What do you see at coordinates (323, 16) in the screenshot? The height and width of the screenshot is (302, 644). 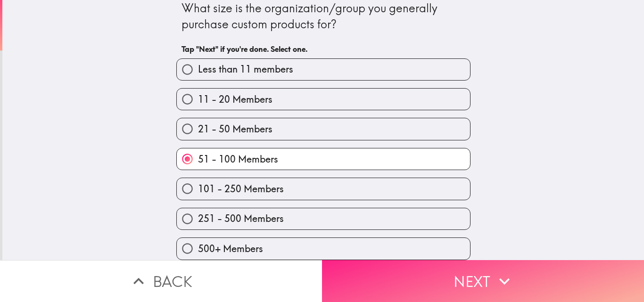 I see `div: What size is the organization/group you generally purchase custom products for?` at bounding box center [323, 16].